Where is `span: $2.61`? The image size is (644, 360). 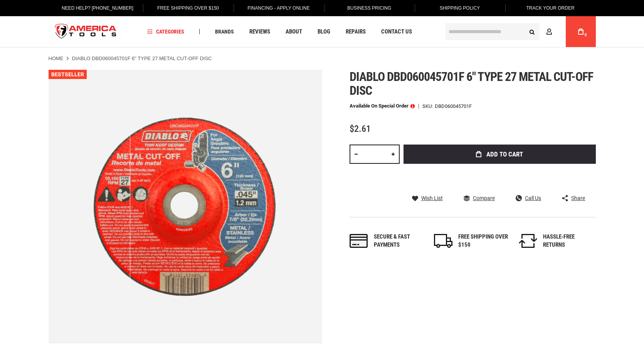
span: $2.61 is located at coordinates (360, 129).